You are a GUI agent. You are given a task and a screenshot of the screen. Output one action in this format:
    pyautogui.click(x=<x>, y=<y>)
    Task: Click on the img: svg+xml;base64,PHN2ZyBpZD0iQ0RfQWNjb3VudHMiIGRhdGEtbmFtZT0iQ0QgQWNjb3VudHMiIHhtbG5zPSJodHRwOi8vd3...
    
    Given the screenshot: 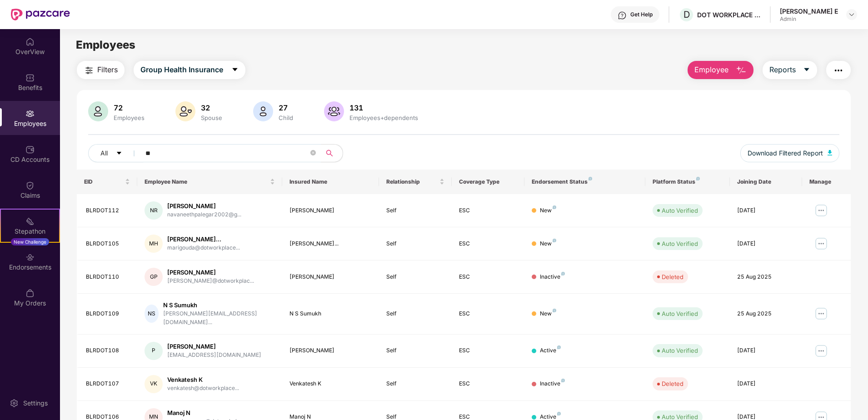 What is the action you would take?
    pyautogui.click(x=30, y=150)
    